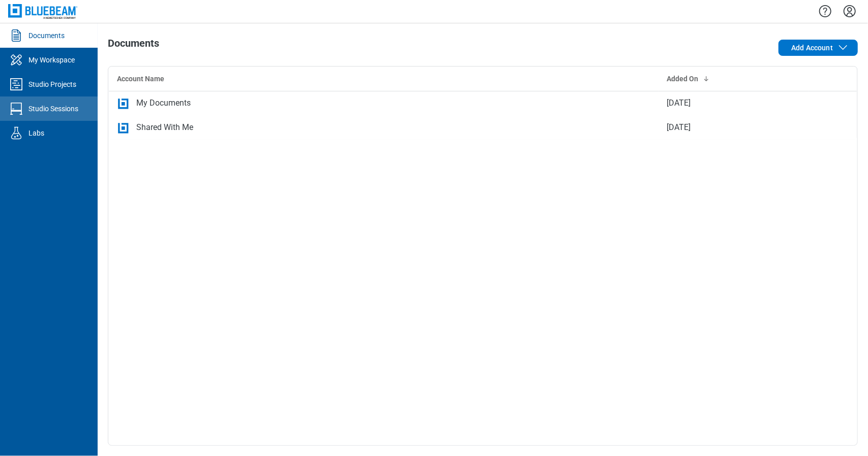 Image resolution: width=868 pixels, height=456 pixels. I want to click on div: Documents, so click(46, 35).